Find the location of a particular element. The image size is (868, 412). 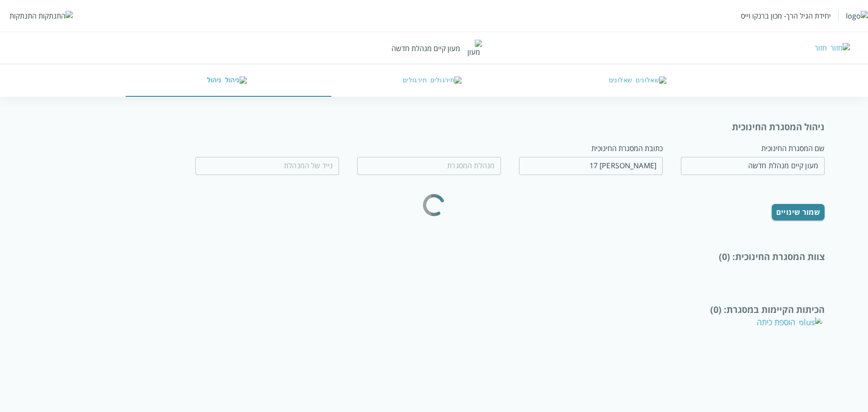

input: נייד של המנהלת is located at coordinates (267, 166).